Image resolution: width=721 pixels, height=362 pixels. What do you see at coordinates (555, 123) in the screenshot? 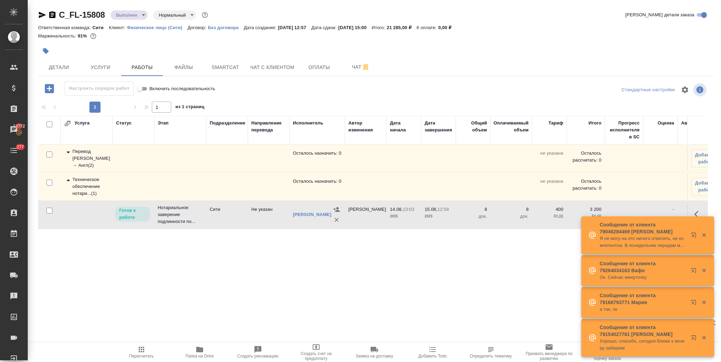
I see `div: Тариф` at bounding box center [555, 123].